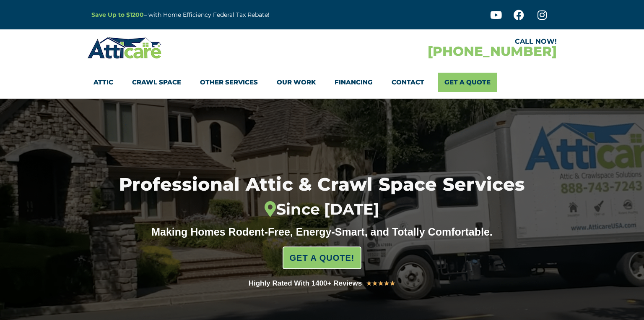 The width and height of the screenshot is (644, 320). What do you see at coordinates (439, 42) in the screenshot?
I see `div: CALL NOW!` at bounding box center [439, 42].